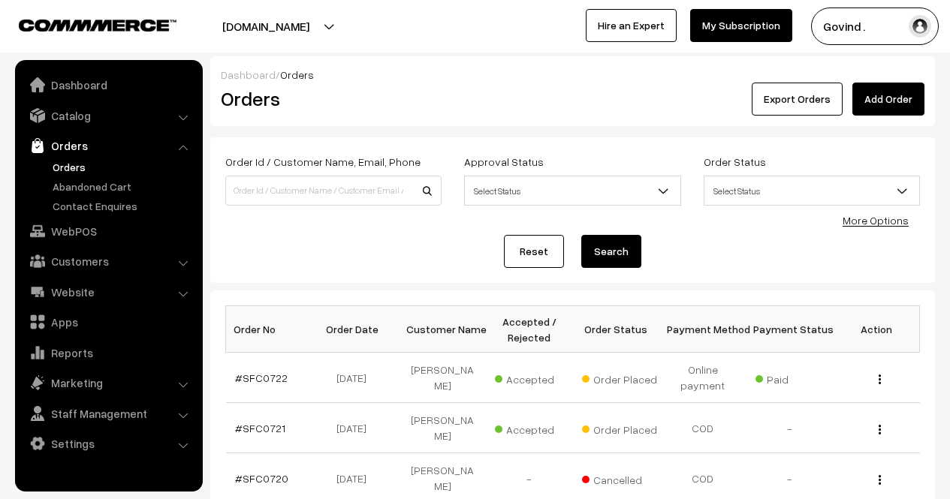  What do you see at coordinates (261, 378) in the screenshot?
I see `a: #SFC0722` at bounding box center [261, 378].